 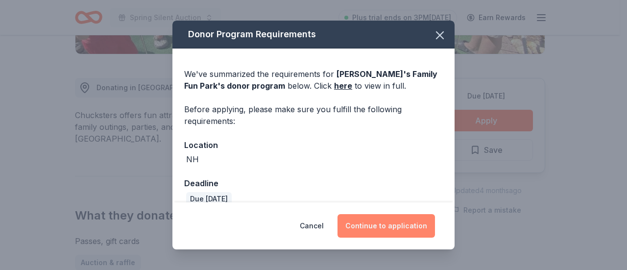 I want to click on div: Location, so click(x=313, y=145).